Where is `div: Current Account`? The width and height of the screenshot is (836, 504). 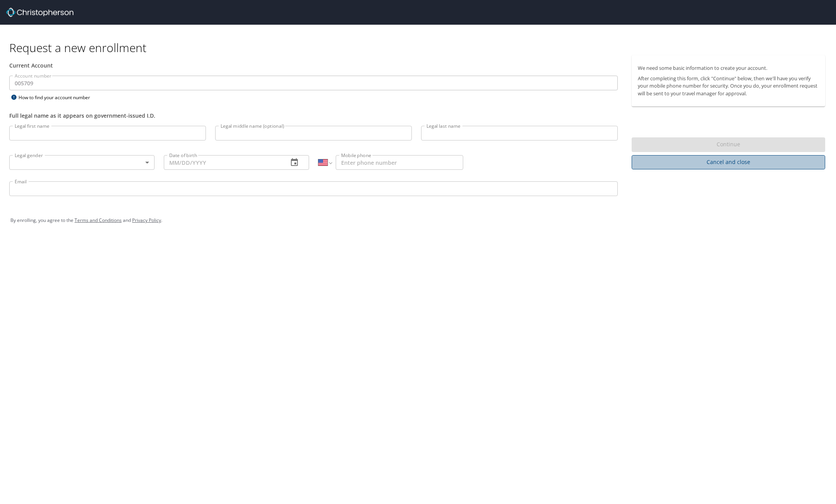
div: Current Account is located at coordinates (314, 65).